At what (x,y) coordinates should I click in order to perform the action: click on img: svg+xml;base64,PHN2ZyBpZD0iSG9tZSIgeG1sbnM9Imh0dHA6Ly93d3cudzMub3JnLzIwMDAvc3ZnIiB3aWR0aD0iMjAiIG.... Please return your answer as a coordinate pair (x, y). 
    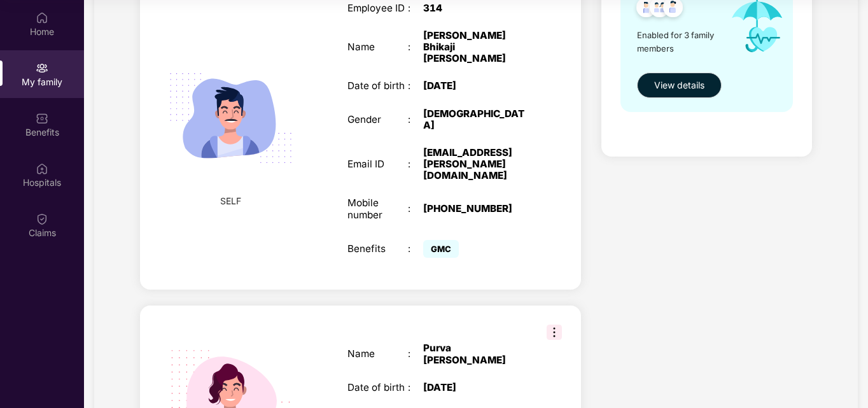
    Looking at the image, I should click on (42, 18).